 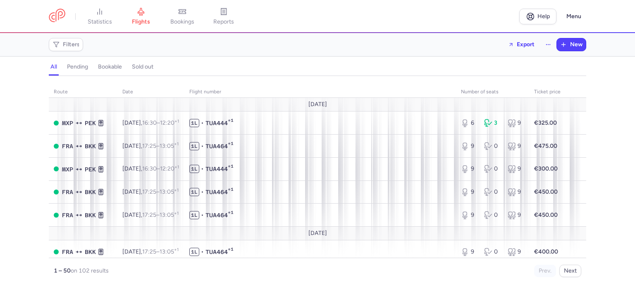 I want to click on span: reports, so click(x=223, y=22).